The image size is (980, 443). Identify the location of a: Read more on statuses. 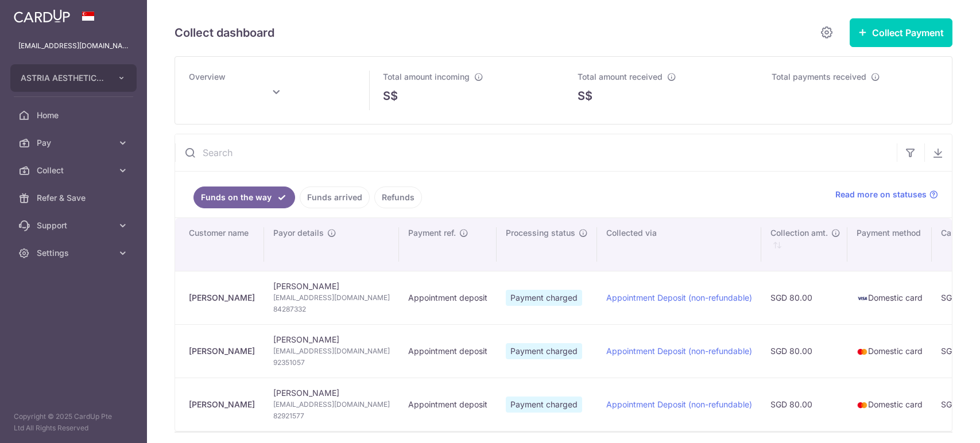
(887, 195).